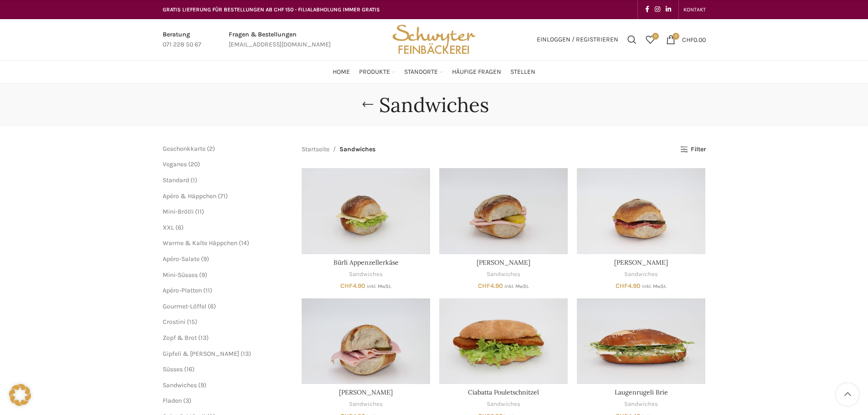 The height and width of the screenshot is (415, 868). What do you see at coordinates (172, 400) in the screenshot?
I see `span: Fladen` at bounding box center [172, 400].